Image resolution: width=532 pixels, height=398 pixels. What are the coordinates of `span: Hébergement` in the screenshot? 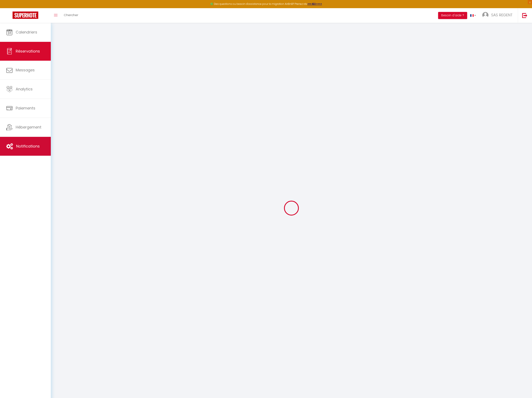 It's located at (29, 127).